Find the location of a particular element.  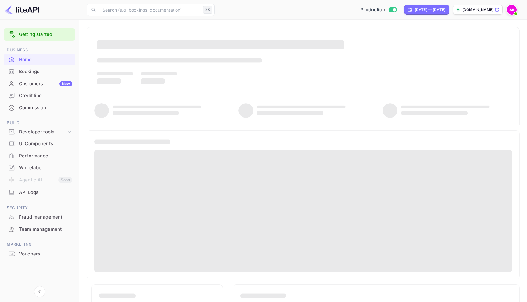

a: Team management is located at coordinates (39, 229).